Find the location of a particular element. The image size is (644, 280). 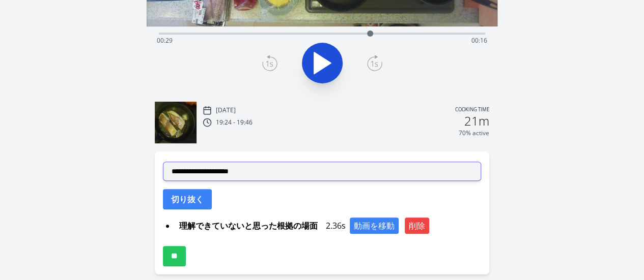

p: 70% active is located at coordinates (473, 134).